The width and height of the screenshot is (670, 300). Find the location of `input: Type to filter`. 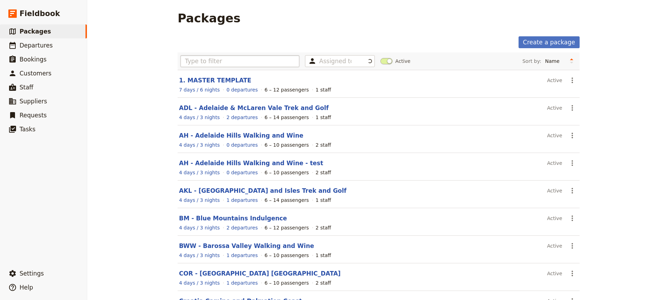

input: Type to filter is located at coordinates (240, 61).